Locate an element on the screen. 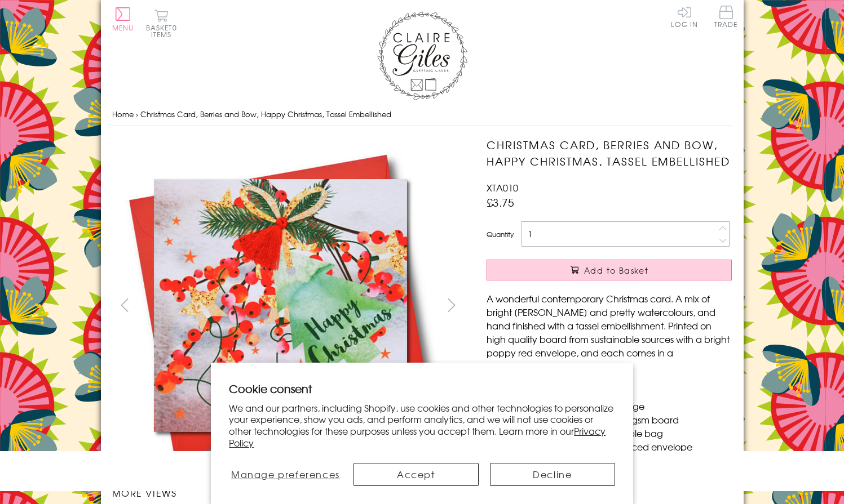 Image resolution: width=844 pixels, height=504 pixels. button: Accept is located at coordinates (416, 474).